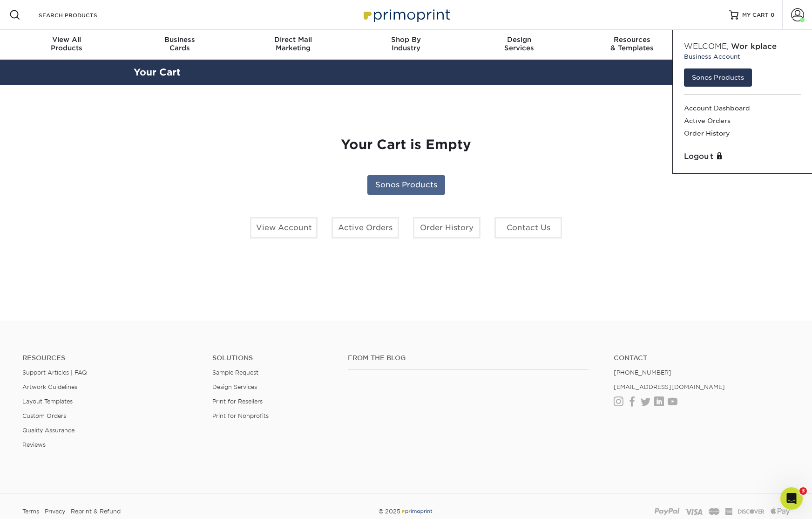 The height and width of the screenshot is (519, 812). Describe the element at coordinates (528, 228) in the screenshot. I see `a: Contact Us` at that location.